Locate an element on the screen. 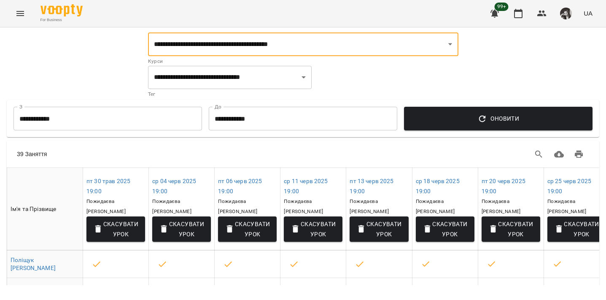 The width and height of the screenshot is (606, 300). a: ср 04 черв 202519:00 is located at coordinates (174, 186).